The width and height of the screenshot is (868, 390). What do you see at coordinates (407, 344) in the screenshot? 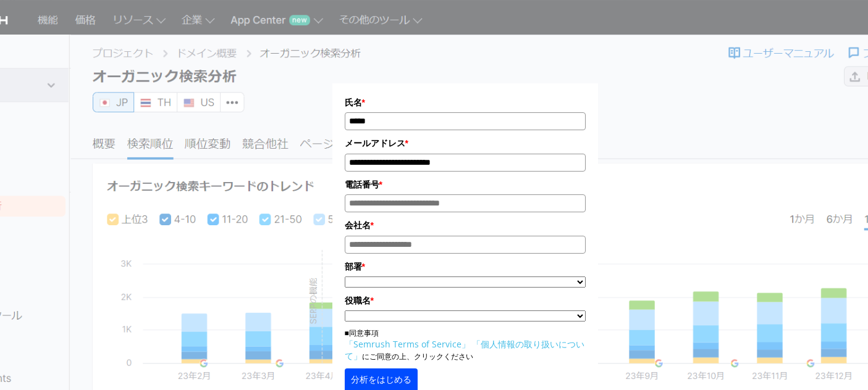
I see `a: 「Semrush Terms of Service」` at bounding box center [407, 344].